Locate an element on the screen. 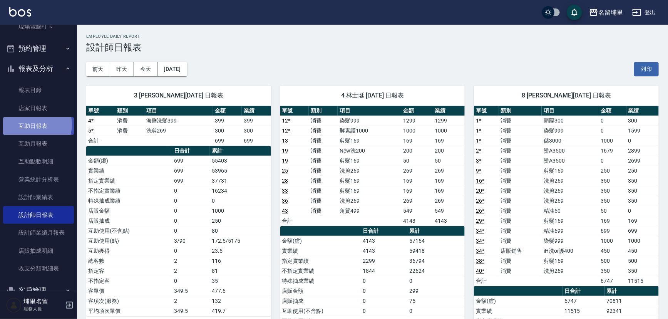  td: 132 is located at coordinates (240, 301).